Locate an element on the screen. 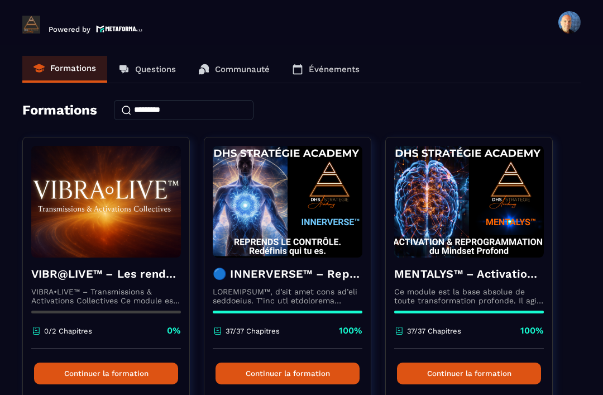 The width and height of the screenshot is (603, 395). img: logo-branding is located at coordinates (31, 25).